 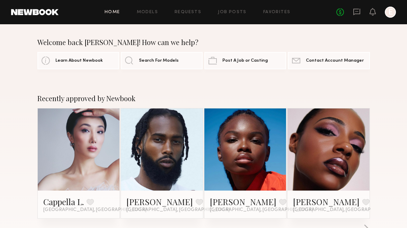 What do you see at coordinates (79, 61) in the screenshot?
I see `span: Learn About Newbook` at bounding box center [79, 61].